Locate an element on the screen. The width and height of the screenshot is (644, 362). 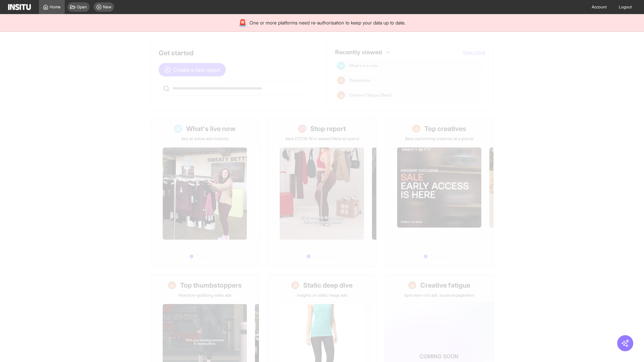
span: New is located at coordinates (107, 7).